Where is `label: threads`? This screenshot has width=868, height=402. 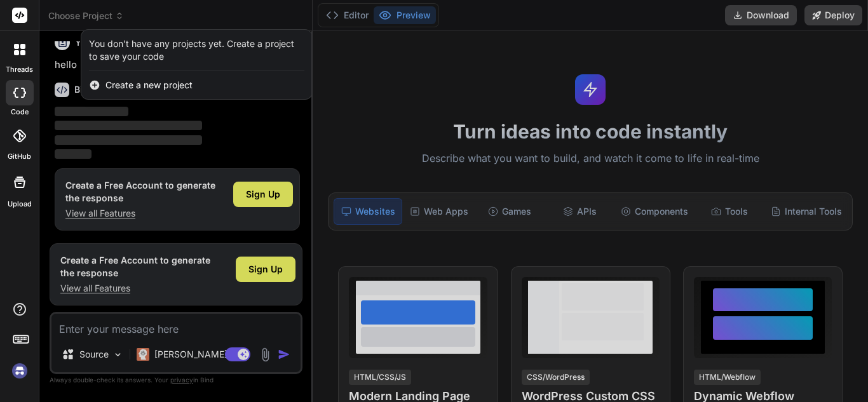
label: threads is located at coordinates (19, 69).